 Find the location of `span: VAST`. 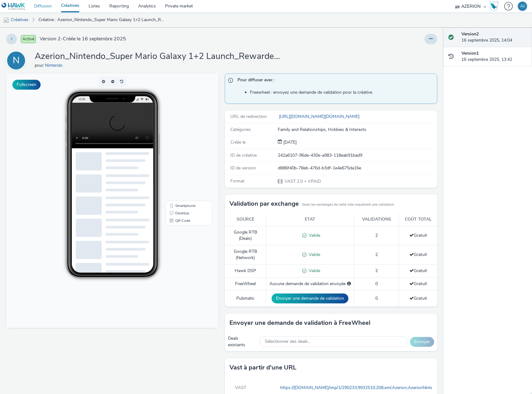

span: VAST is located at coordinates (241, 388).